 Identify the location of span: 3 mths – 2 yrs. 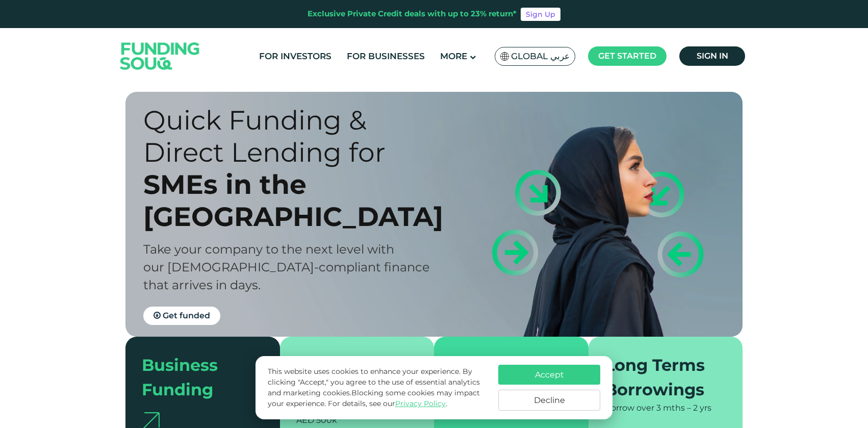
(683, 407).